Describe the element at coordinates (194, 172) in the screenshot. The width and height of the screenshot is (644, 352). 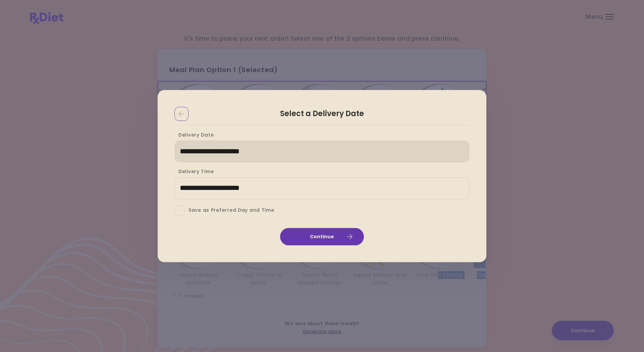
I see `label: Delivery Time` at that location.